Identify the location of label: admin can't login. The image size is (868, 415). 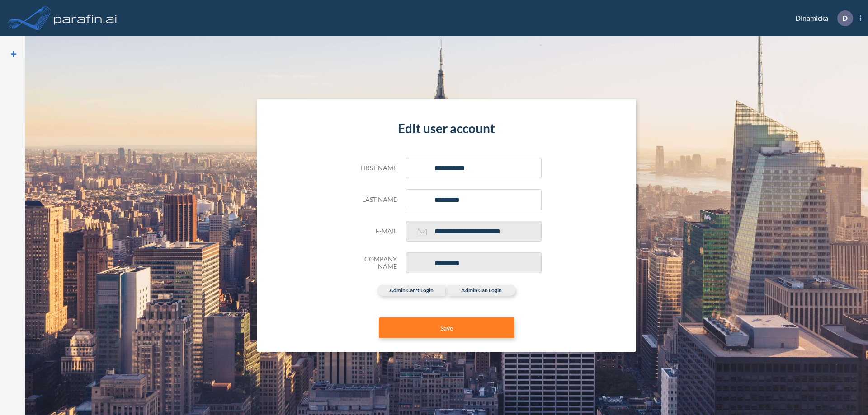
(411, 290).